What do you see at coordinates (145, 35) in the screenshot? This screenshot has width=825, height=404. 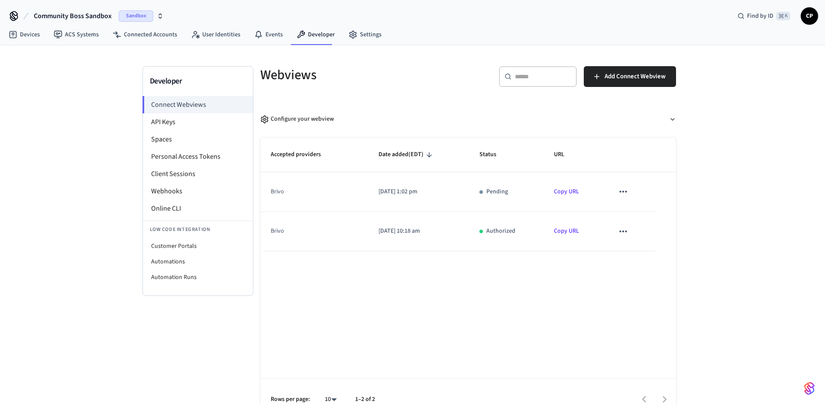 I see `a: Connected Accounts` at bounding box center [145, 35].